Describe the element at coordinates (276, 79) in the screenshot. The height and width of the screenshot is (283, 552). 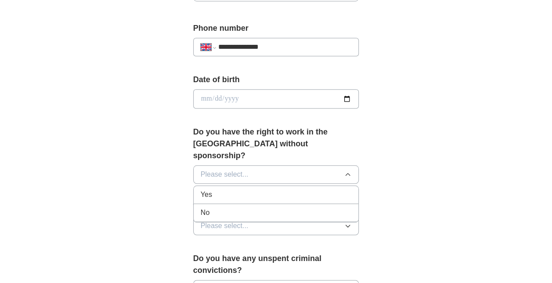
I see `label: Date of birth` at that location.